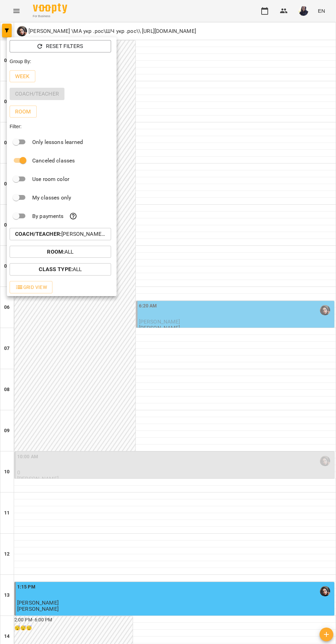 The height and width of the screenshot is (644, 336). Describe the element at coordinates (31, 287) in the screenshot. I see `span: Grid View` at that location.